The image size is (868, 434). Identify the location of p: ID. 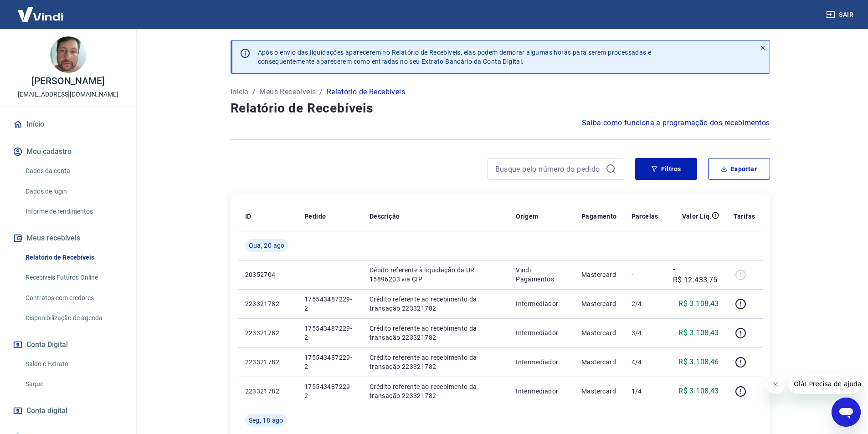
(248, 216).